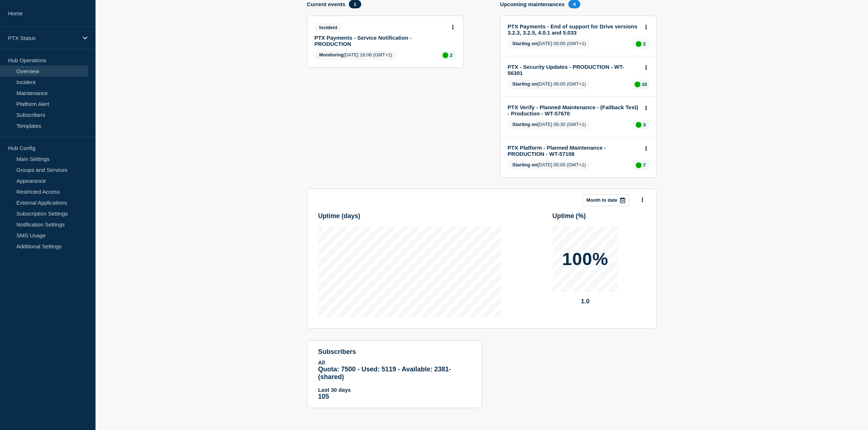 The width and height of the screenshot is (868, 430). Describe the element at coordinates (599, 216) in the screenshot. I see `h3: Uptime ( % )` at that location.